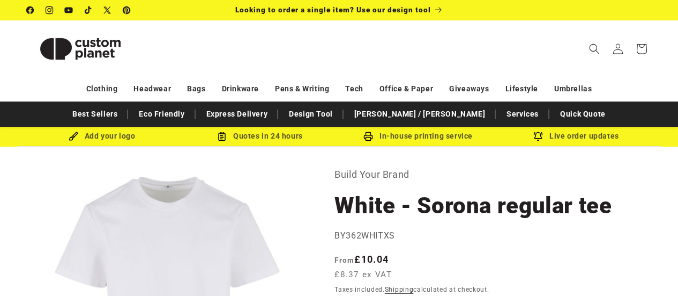 The width and height of the screenshot is (678, 296). Describe the element at coordinates (469, 88) in the screenshot. I see `a: Giveaways` at that location.